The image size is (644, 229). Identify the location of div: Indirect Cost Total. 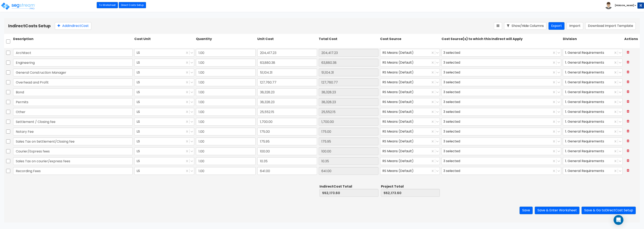
(349, 187).